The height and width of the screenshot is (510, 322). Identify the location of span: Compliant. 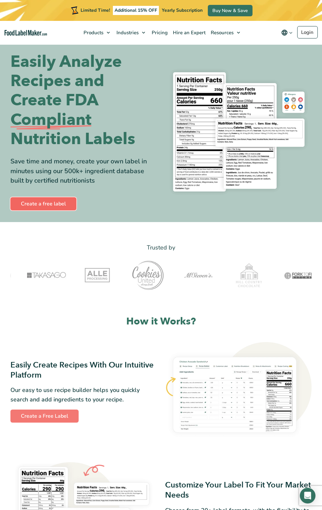
(51, 120).